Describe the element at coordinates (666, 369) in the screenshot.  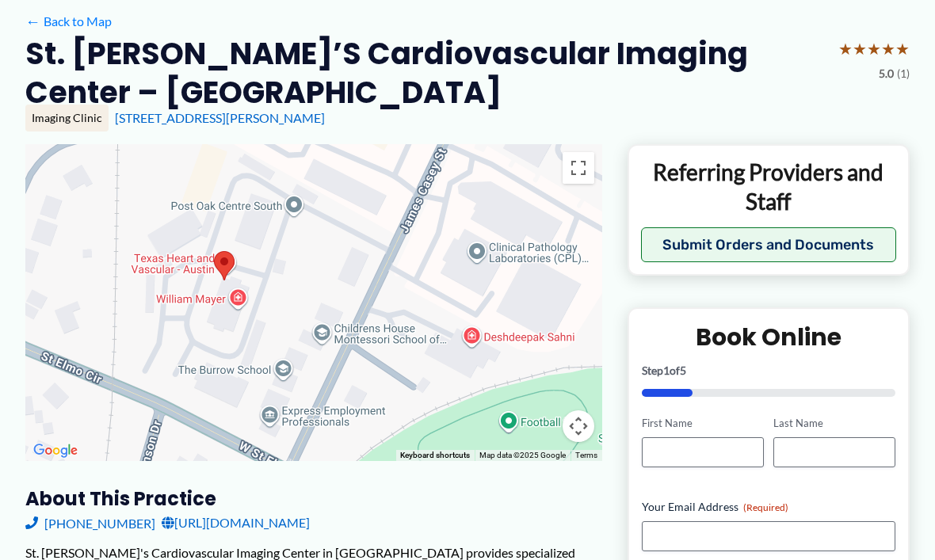
I see `span: 1` at that location.